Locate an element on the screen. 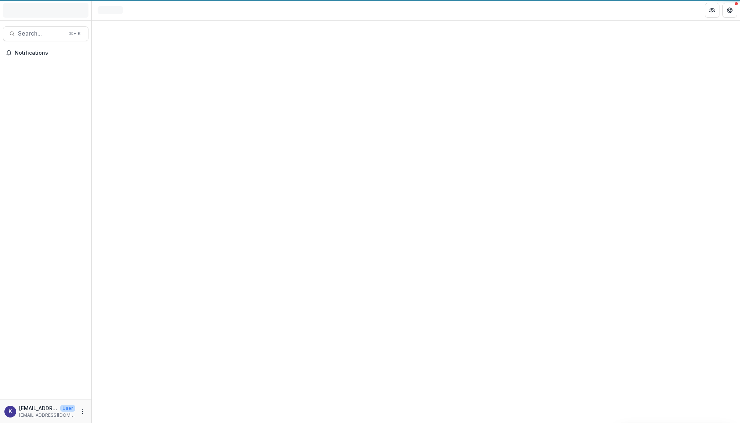  button: More is located at coordinates (83, 412).